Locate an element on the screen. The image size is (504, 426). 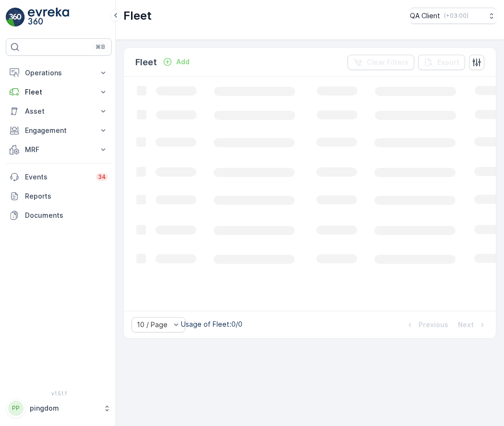
p: Reports is located at coordinates (66, 196).